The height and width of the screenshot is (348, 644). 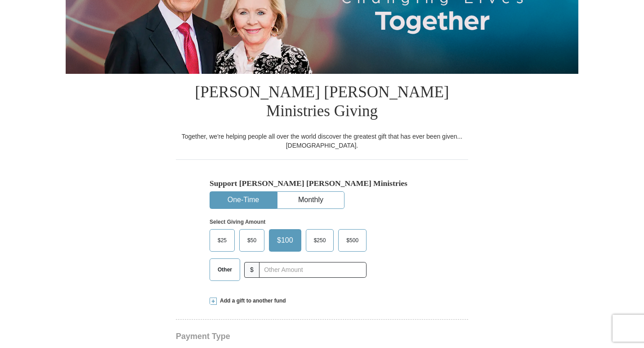 What do you see at coordinates (225, 270) in the screenshot?
I see `span: Other` at bounding box center [225, 270].